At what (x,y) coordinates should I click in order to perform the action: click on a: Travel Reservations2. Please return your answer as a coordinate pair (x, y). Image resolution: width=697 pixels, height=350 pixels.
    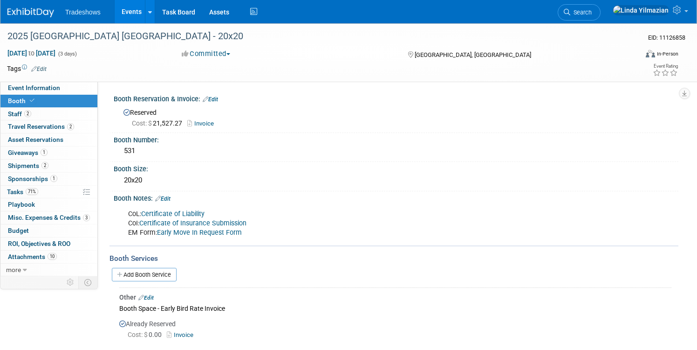
    Looking at the image, I should click on (49, 126).